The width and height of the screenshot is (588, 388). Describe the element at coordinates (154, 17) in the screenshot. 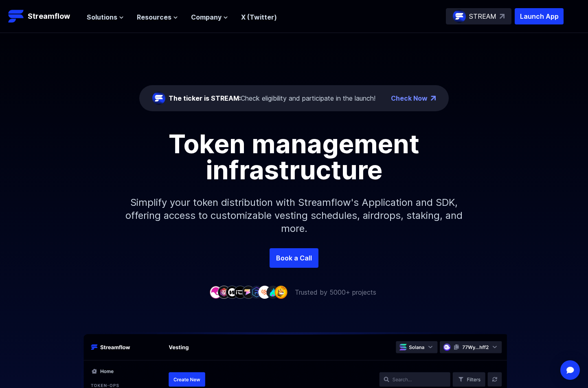

I see `span: Resources` at that location.